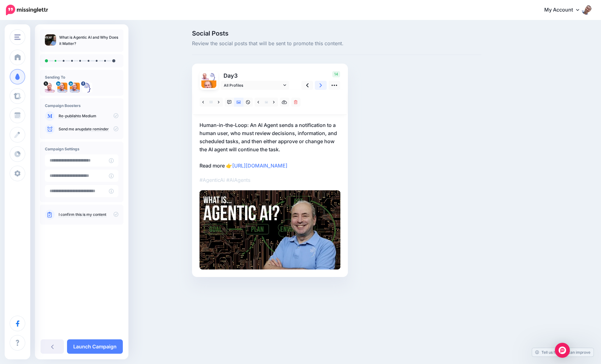 The image size is (601, 364). What do you see at coordinates (562, 352) in the screenshot?
I see `a: Tell us how we can improve` at bounding box center [562, 352].